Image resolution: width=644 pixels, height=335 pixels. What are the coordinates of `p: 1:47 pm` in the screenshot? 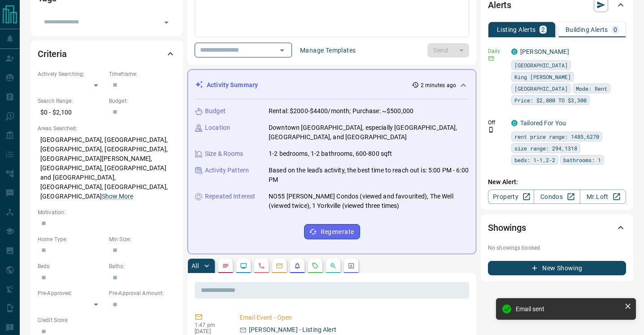 It's located at (211, 325).